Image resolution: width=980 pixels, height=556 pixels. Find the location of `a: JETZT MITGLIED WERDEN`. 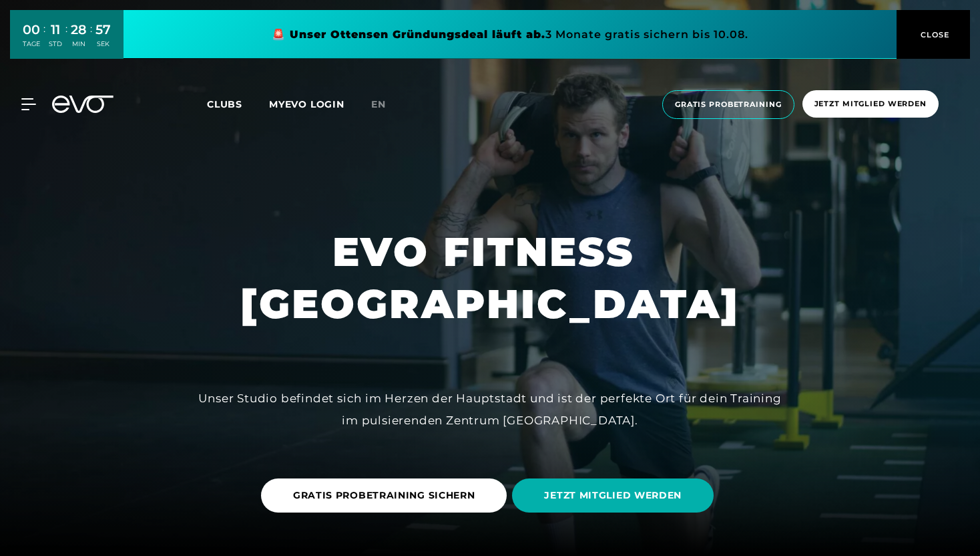

a: JETZT MITGLIED WERDEN is located at coordinates (615, 495).